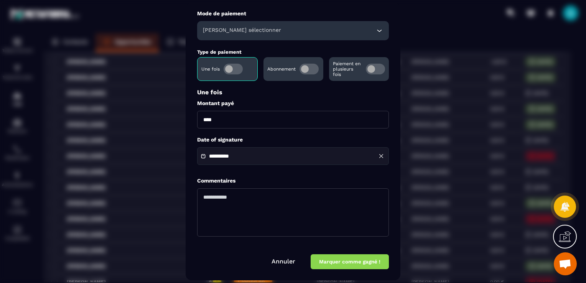 The image size is (586, 283). Describe the element at coordinates (281, 69) in the screenshot. I see `p: Abonnement` at that location.